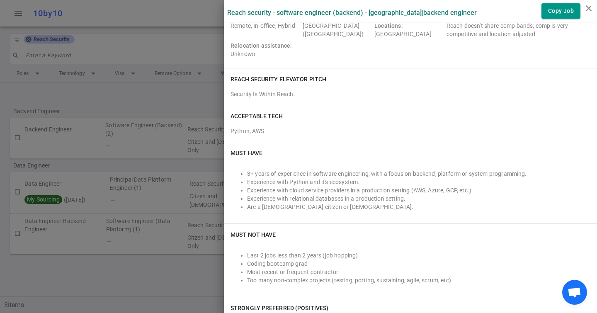 The image size is (597, 313). Describe the element at coordinates (410, 129) in the screenshot. I see `div: Python, AWS` at that location.